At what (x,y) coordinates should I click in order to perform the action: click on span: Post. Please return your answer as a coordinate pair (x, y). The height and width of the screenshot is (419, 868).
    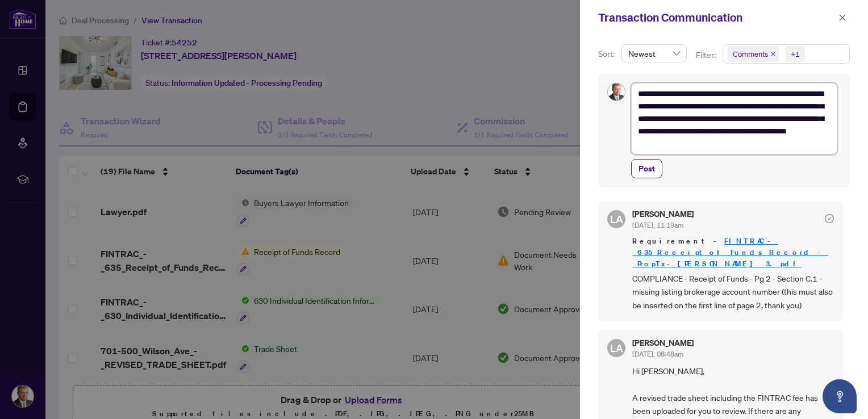
    Looking at the image, I should click on (647, 169).